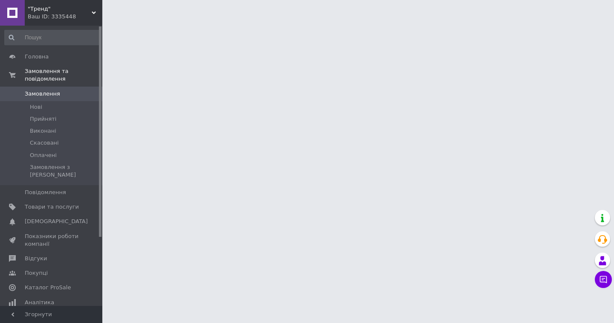  What do you see at coordinates (45, 192) in the screenshot?
I see `span: Повідомлення` at bounding box center [45, 192].